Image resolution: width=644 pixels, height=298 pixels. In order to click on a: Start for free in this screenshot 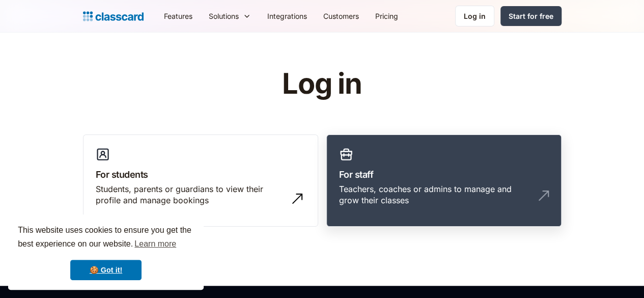, I will do `click(531, 16)`.